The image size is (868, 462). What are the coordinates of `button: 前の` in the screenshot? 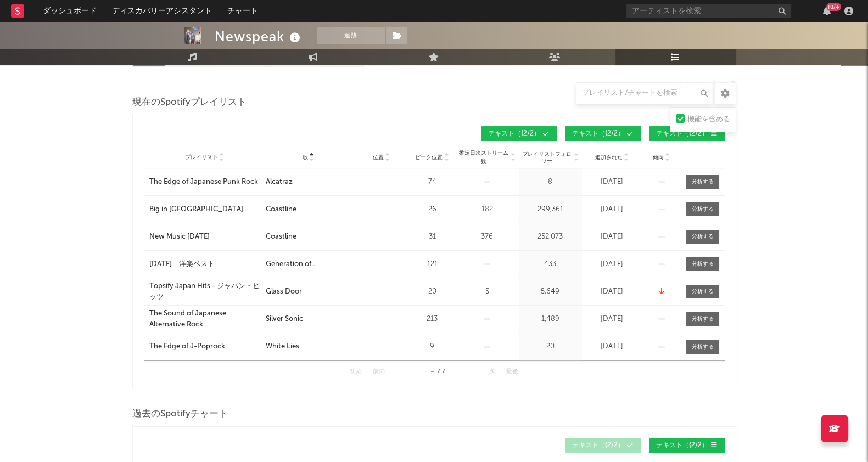 It's located at (379, 371).